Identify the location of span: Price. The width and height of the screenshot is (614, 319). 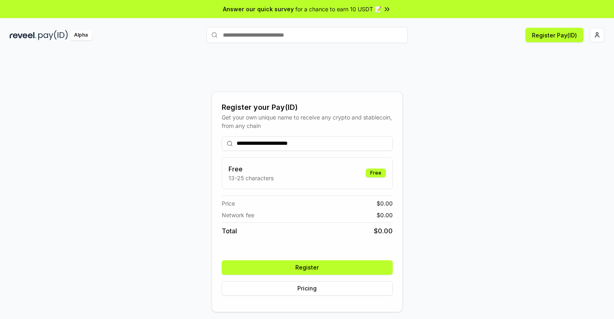
(228, 203).